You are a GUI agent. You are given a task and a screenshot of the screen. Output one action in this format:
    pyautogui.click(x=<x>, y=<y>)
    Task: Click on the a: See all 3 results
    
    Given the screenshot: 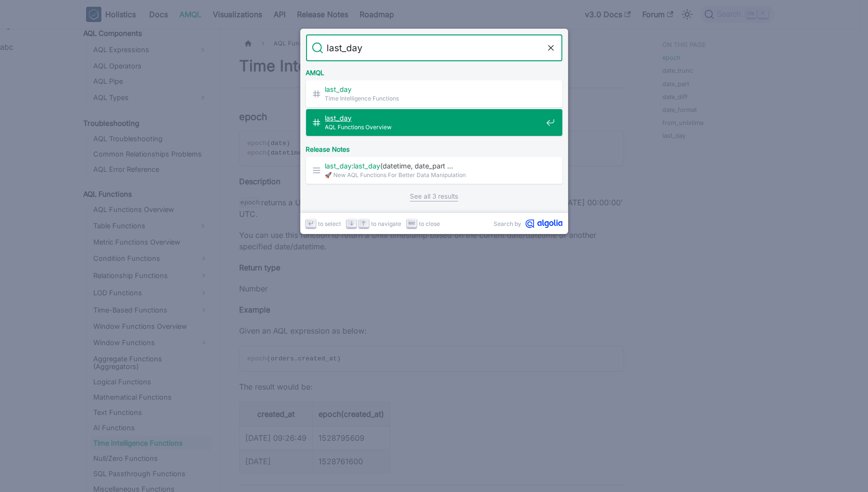 What is the action you would take?
    pyautogui.click(x=434, y=196)
    